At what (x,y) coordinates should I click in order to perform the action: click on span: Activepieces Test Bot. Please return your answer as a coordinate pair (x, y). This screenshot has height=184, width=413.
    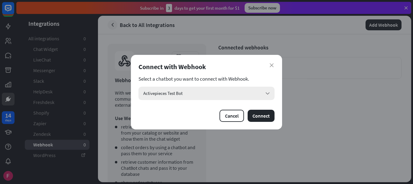
    Looking at the image, I should click on (163, 93).